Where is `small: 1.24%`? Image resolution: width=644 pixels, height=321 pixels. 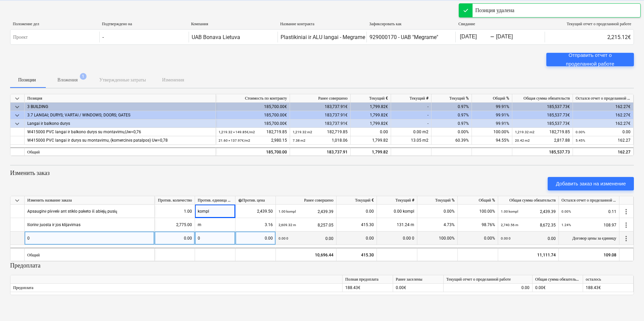
small: 1.24% is located at coordinates (566, 225).